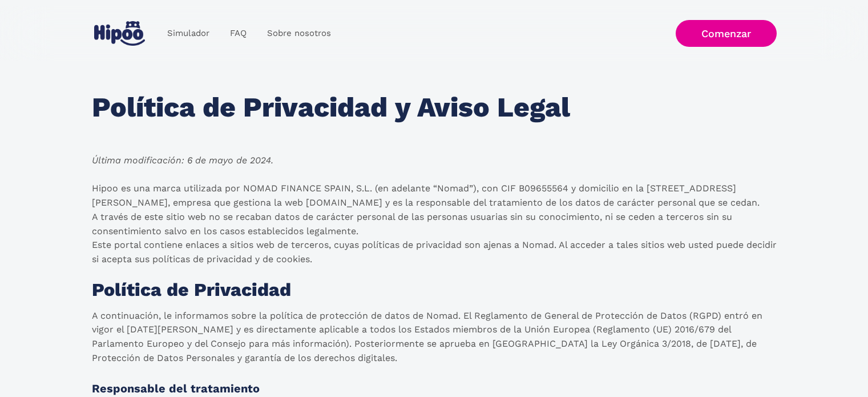 Image resolution: width=868 pixels, height=397 pixels. Describe the element at coordinates (192, 290) in the screenshot. I see `h1: Política de Privacidad` at that location.